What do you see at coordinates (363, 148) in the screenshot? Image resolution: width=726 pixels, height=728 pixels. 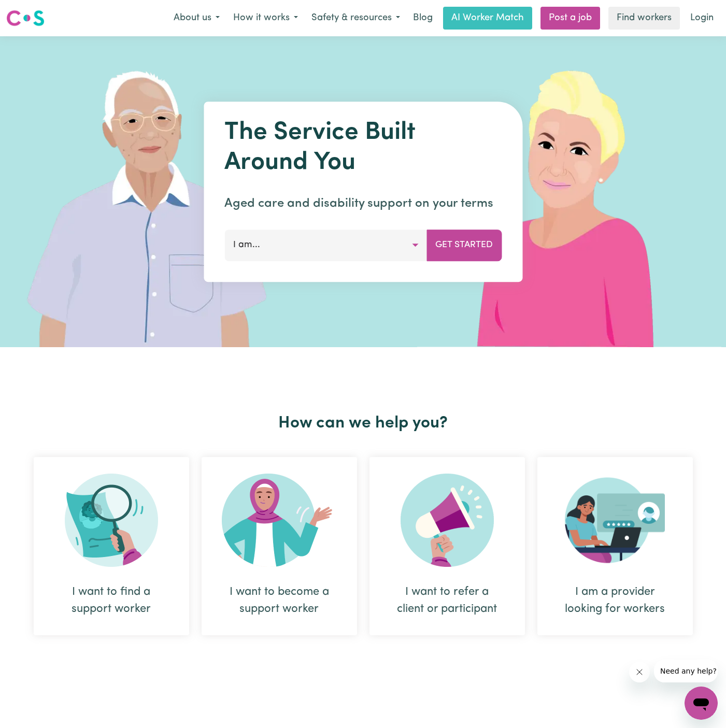 I see `h1: The Service Built Around You` at bounding box center [363, 148].